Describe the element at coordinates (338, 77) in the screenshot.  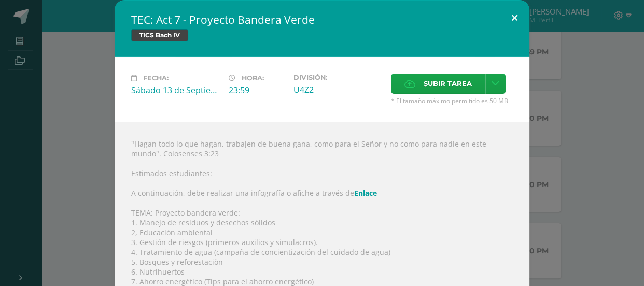
I see `label: División:` at that location.